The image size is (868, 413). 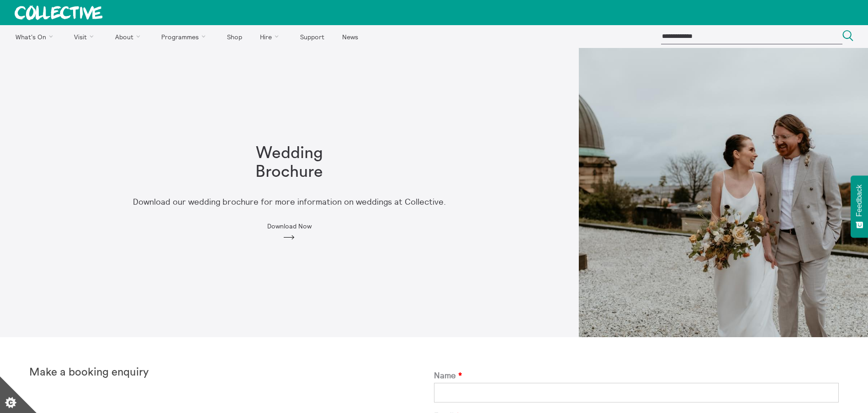 I want to click on a: What's On, so click(x=35, y=37).